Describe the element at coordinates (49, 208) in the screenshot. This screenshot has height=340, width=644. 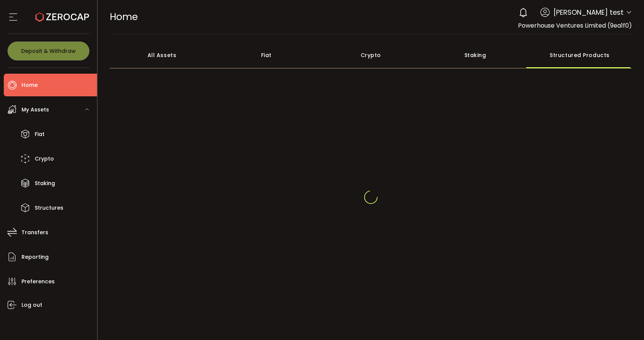
I see `span: Structures` at that location.